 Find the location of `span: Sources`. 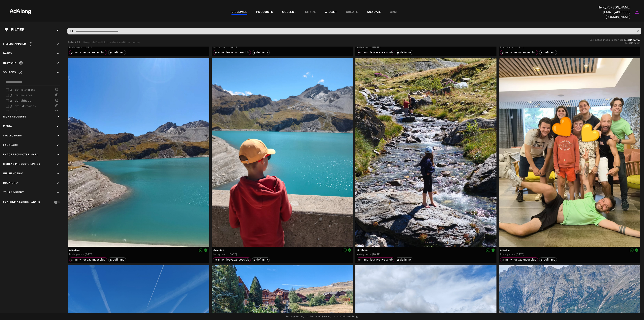

span: Sources is located at coordinates (10, 72).